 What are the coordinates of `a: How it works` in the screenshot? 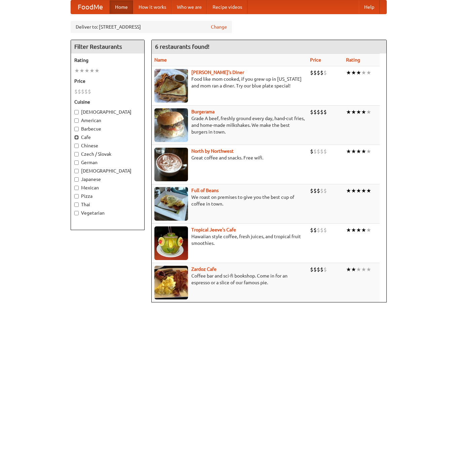 It's located at (153, 7).